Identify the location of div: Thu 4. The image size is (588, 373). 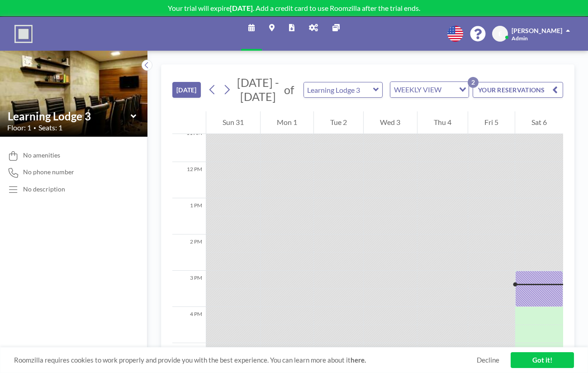
(443, 122).